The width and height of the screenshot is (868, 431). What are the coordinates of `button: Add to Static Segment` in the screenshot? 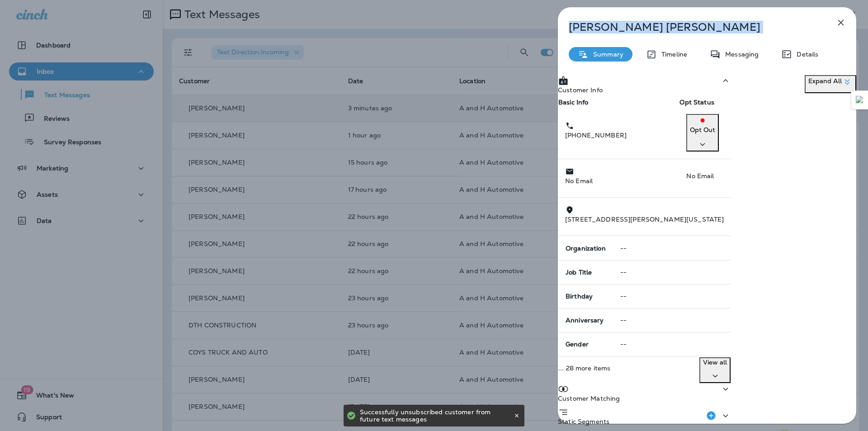 It's located at (711, 416).